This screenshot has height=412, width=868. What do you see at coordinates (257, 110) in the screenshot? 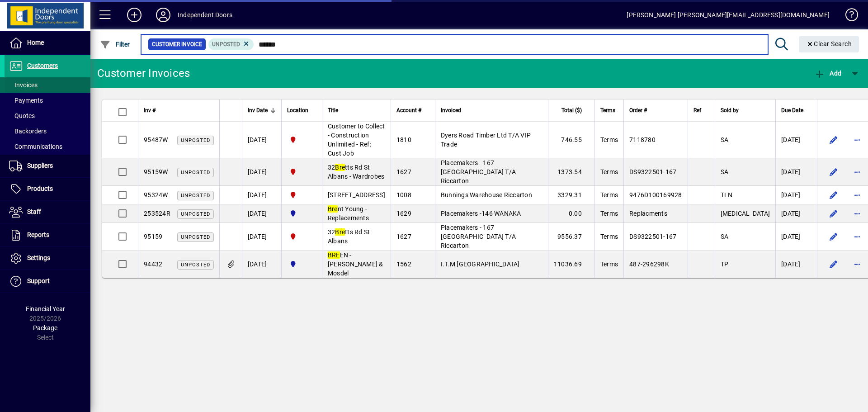
I see `span: Inv Date` at bounding box center [257, 110].